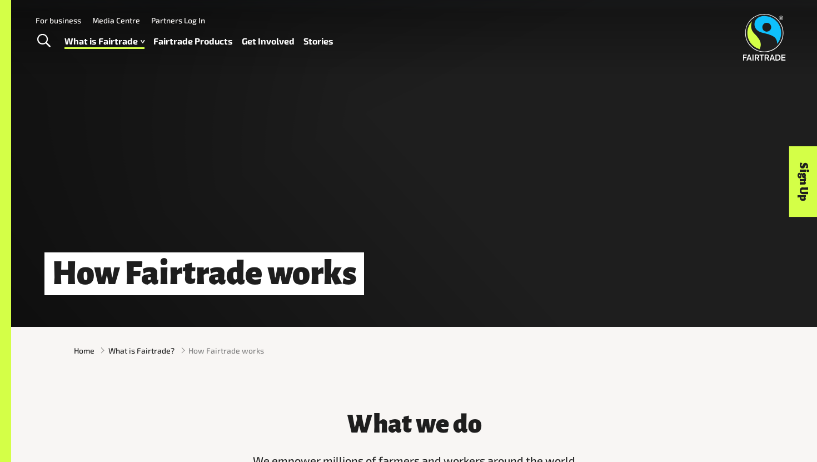 The width and height of the screenshot is (817, 462). Describe the element at coordinates (58, 20) in the screenshot. I see `a: For business` at that location.